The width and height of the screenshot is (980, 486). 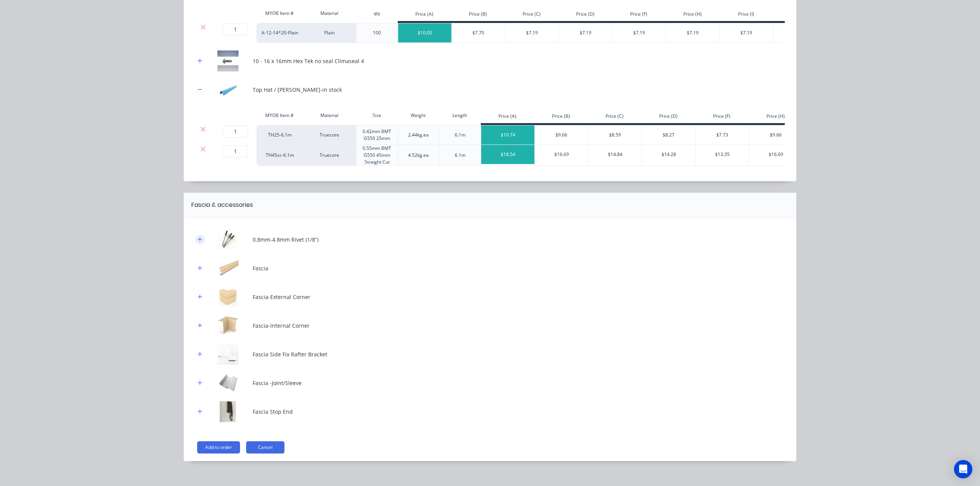 What do you see at coordinates (228, 297) in the screenshot?
I see `img: Fascia-External Corner` at bounding box center [228, 297].